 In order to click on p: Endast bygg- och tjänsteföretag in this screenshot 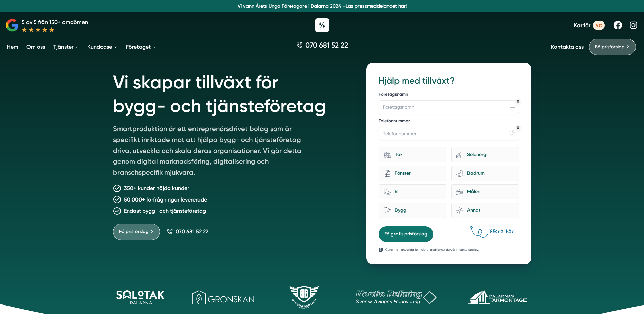, I will do `click(165, 211)`.